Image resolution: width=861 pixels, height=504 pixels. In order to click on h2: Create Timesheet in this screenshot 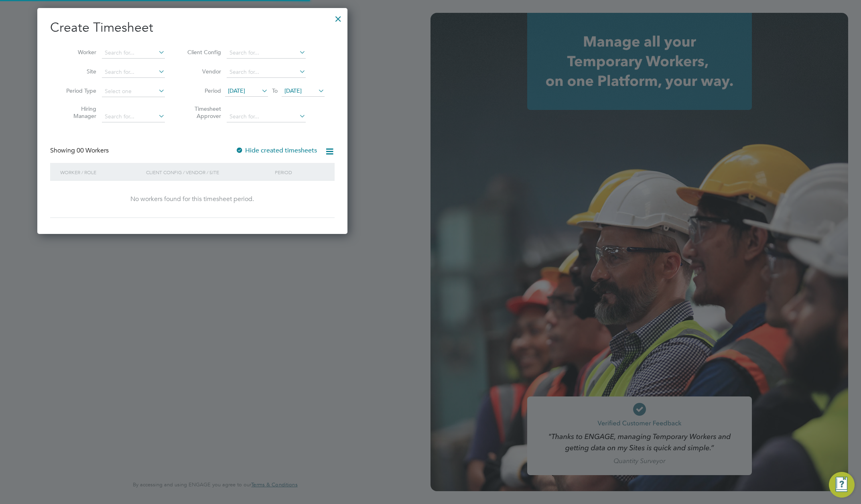, I will do `click(192, 28)`.